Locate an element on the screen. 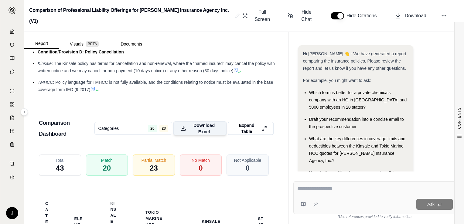 This screenshot has width=464, height=224. span: CONTENTS is located at coordinates (459, 118).